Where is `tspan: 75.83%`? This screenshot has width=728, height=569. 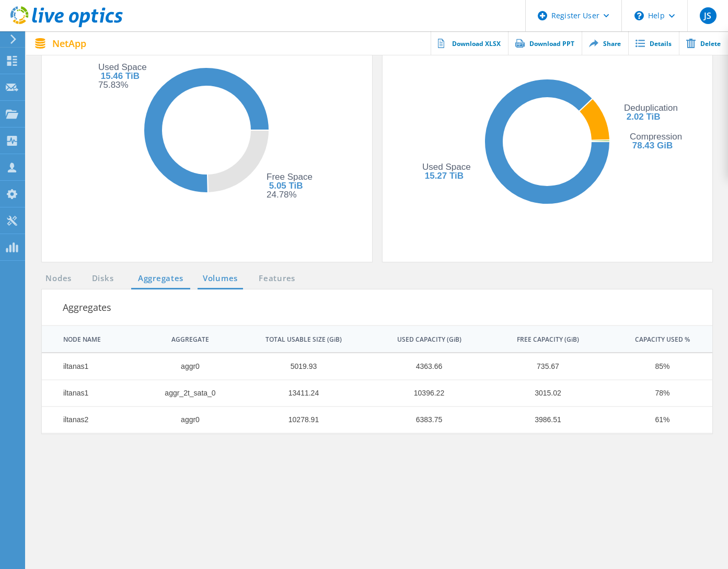
tspan: 75.83% is located at coordinates (113, 84).